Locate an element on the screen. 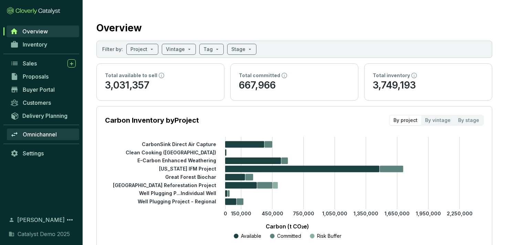 This screenshot has height=245, width=506. span: Proposals is located at coordinates (35, 76).